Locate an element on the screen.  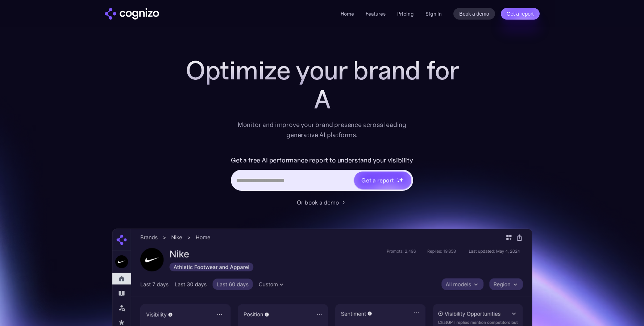
form: Hero URL Input Form is located at coordinates (322, 175).